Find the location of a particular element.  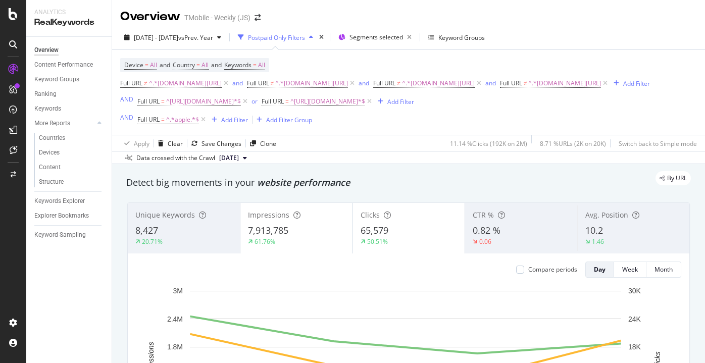

button: Clone is located at coordinates (261, 144).